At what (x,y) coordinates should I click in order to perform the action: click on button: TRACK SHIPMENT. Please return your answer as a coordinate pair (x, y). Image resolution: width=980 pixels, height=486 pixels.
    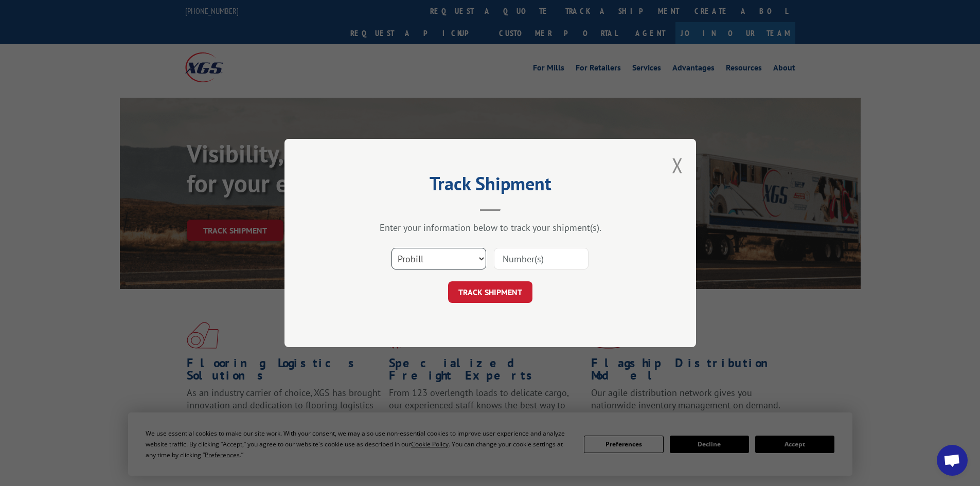
    Looking at the image, I should click on (490, 292).